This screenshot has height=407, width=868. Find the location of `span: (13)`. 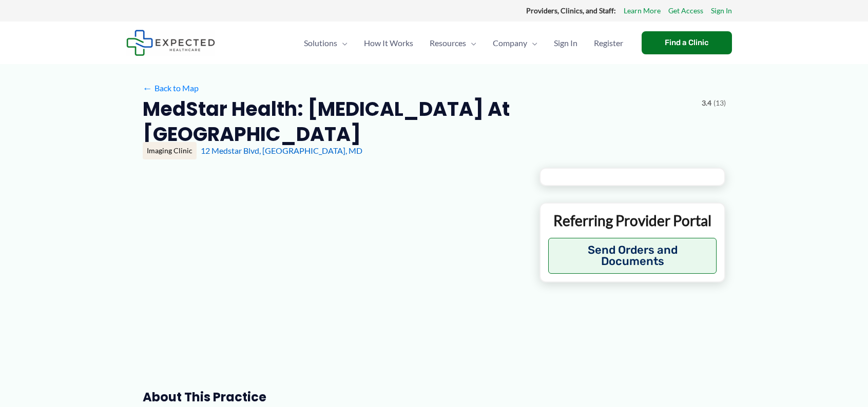

span: (13) is located at coordinates (720, 103).